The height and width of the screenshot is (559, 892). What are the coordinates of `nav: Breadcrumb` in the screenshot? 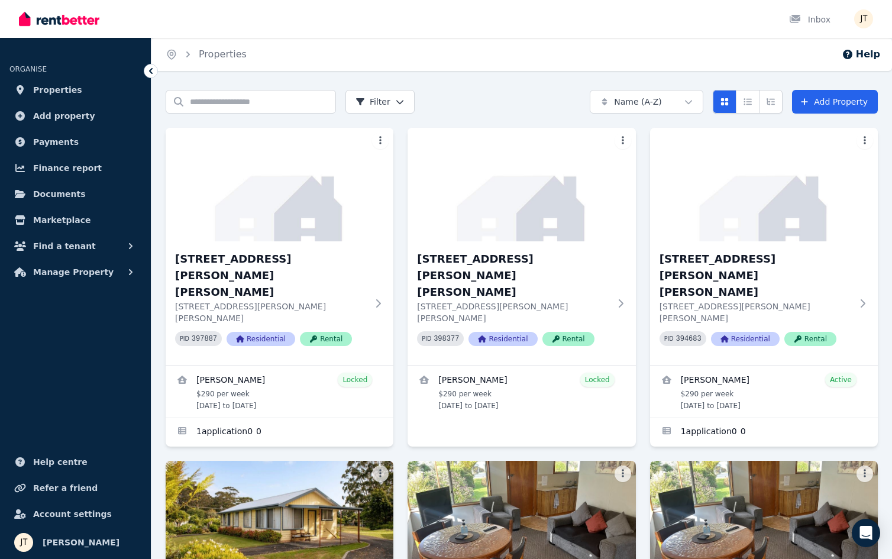 It's located at (206, 54).